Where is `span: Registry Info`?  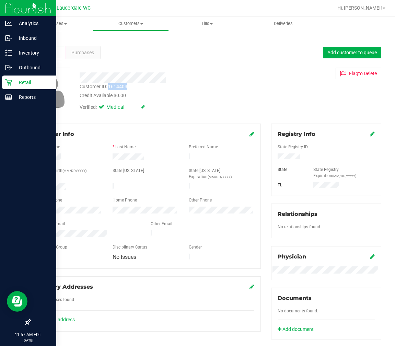 span: Registry Info is located at coordinates (297, 134).